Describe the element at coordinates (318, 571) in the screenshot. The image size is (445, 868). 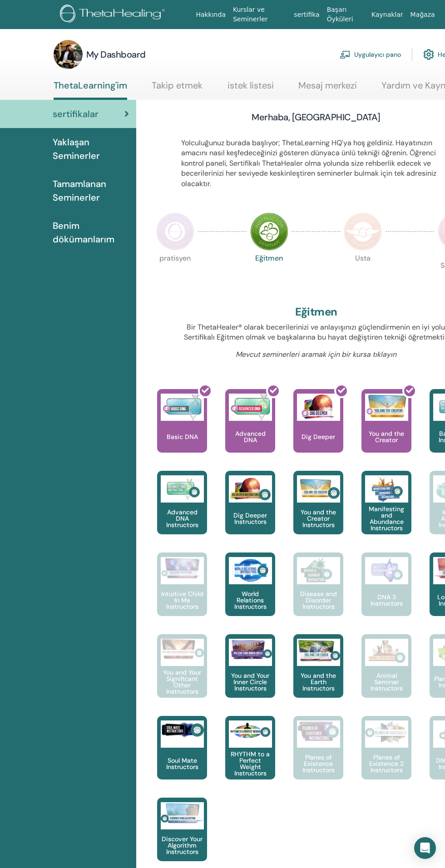
I see `img: Disease and Disorder Instructors` at that location.